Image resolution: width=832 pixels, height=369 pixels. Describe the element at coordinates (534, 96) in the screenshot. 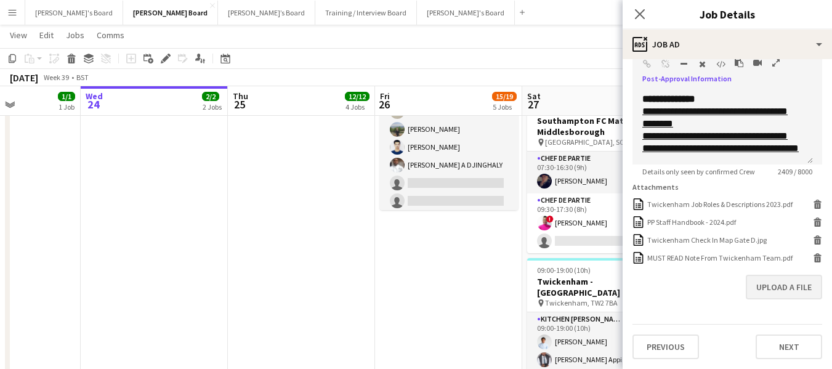

I see `span: Sat` at that location.